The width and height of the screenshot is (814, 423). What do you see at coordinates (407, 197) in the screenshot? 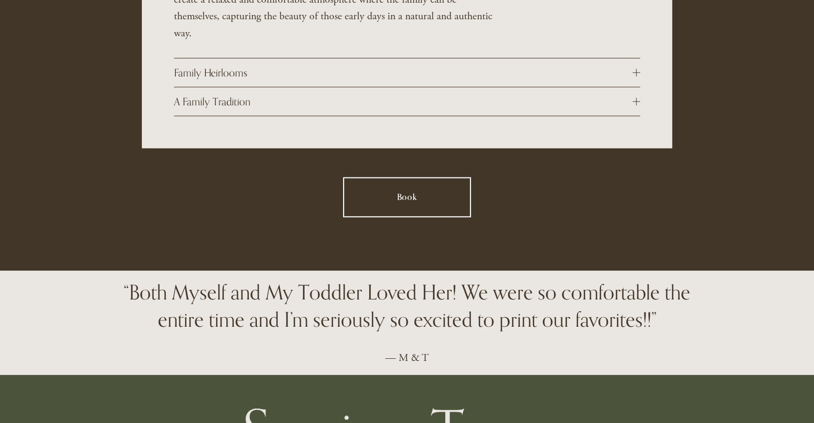
I see `a: Book` at bounding box center [407, 197].